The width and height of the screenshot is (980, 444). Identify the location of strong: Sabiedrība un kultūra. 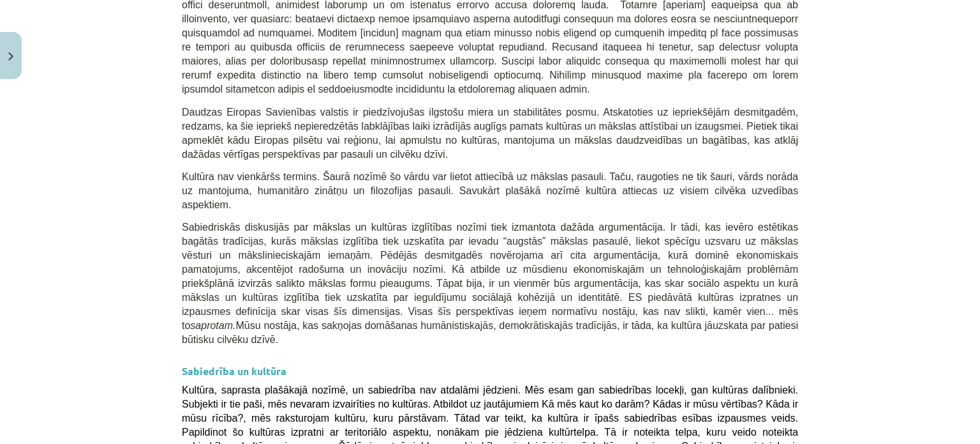
(234, 371).